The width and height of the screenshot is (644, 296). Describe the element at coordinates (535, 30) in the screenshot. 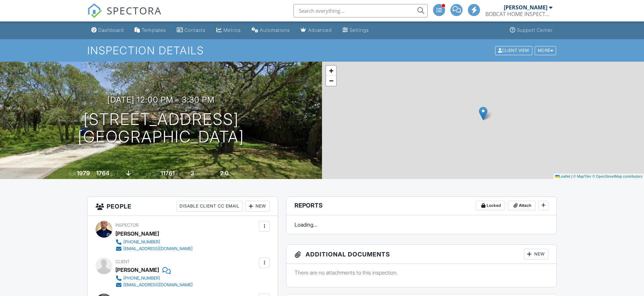

I see `div: Support Center` at that location.